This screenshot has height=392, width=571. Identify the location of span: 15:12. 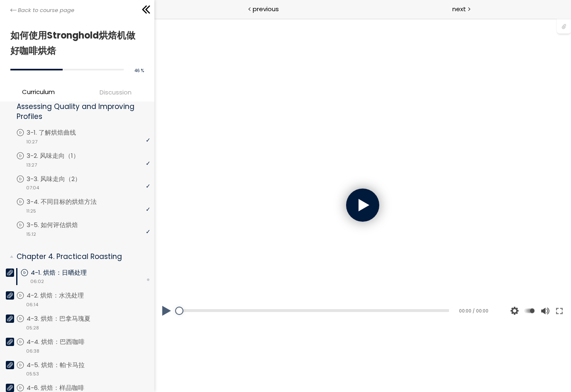
(31, 234).